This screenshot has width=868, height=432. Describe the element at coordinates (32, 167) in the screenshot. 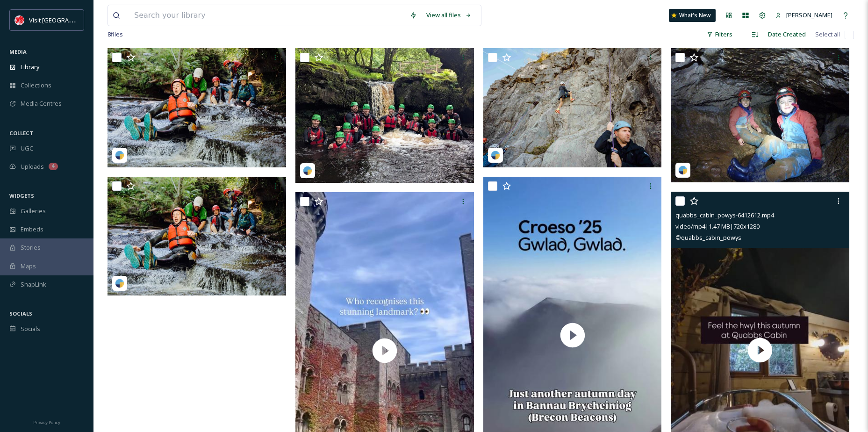

I see `span: Uploads` at that location.